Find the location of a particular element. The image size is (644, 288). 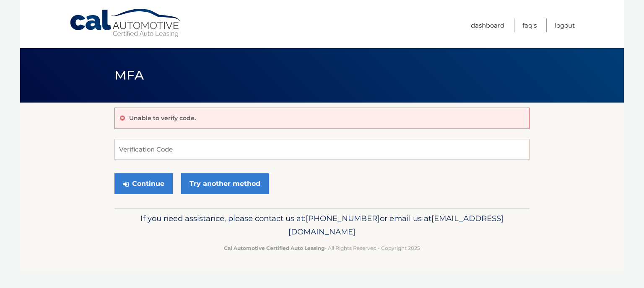

span: MFA is located at coordinates (129, 75).